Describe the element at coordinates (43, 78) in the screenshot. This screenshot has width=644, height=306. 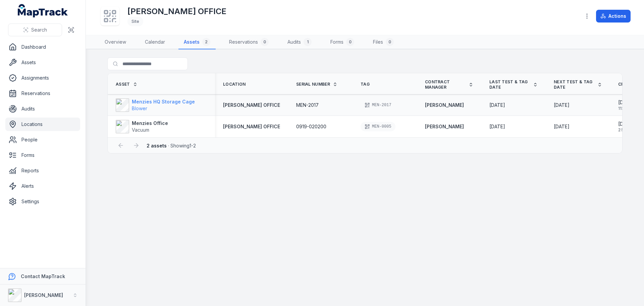
I see `a: Assignments` at that location.